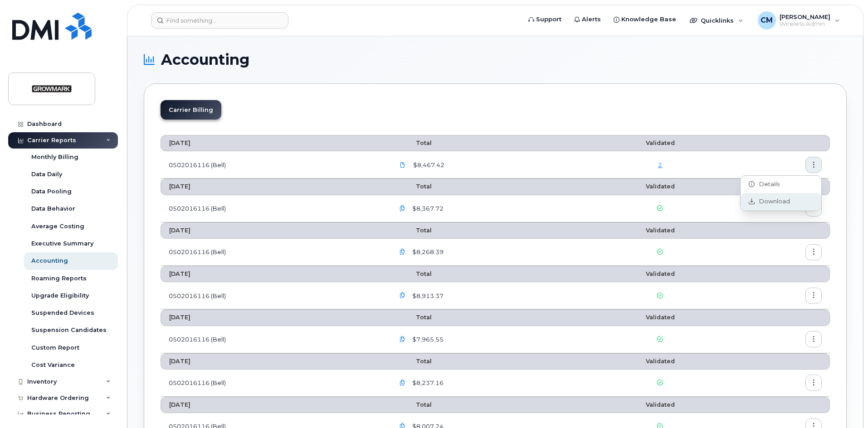 The width and height of the screenshot is (868, 428). Describe the element at coordinates (428, 165) in the screenshot. I see `span: $8,467.42` at that location.